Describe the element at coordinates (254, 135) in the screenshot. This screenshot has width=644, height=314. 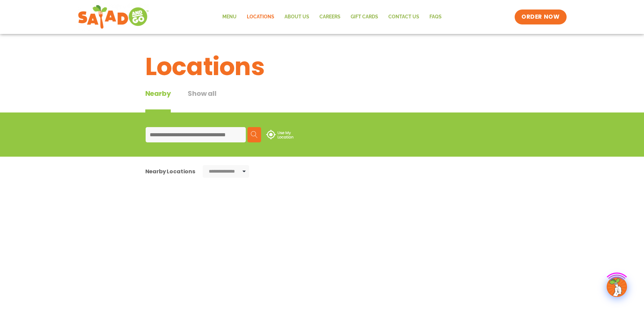
I see `img: search.svg` at that location.